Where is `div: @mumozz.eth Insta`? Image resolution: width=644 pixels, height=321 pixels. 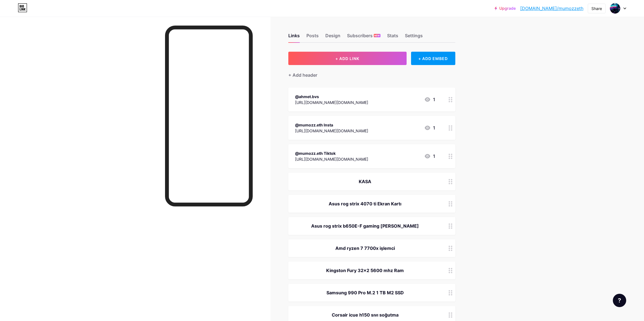
div: @mumozz.eth Insta is located at coordinates (331, 125).